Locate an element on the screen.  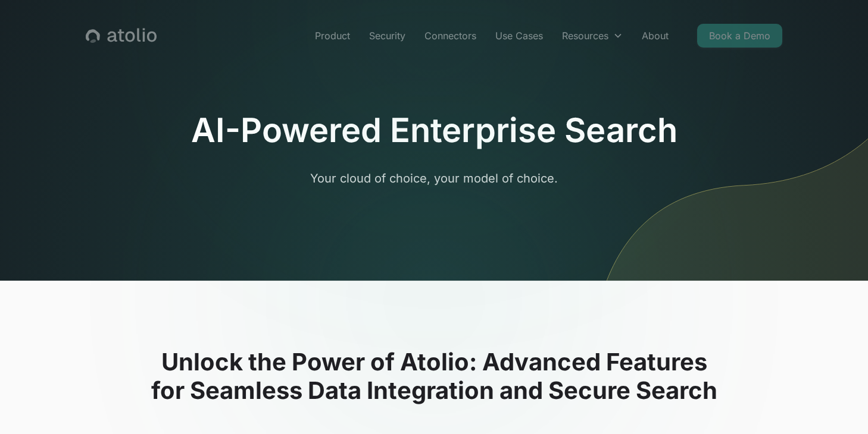
a: Book a Demo is located at coordinates (739, 36).